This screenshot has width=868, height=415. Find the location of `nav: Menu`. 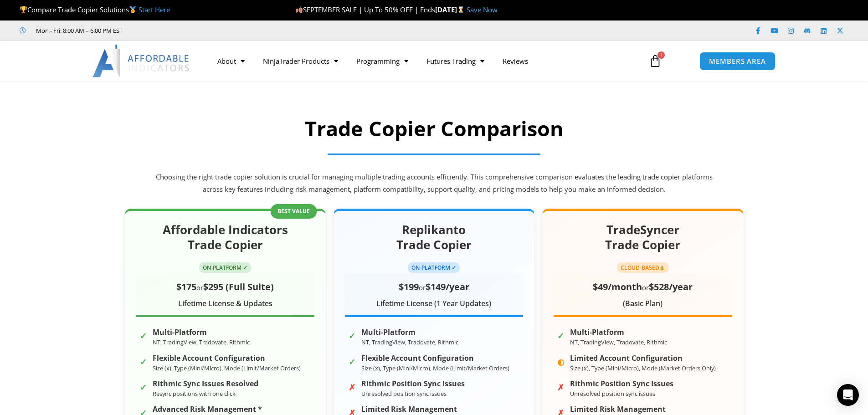

nav: Menu is located at coordinates (424, 61).